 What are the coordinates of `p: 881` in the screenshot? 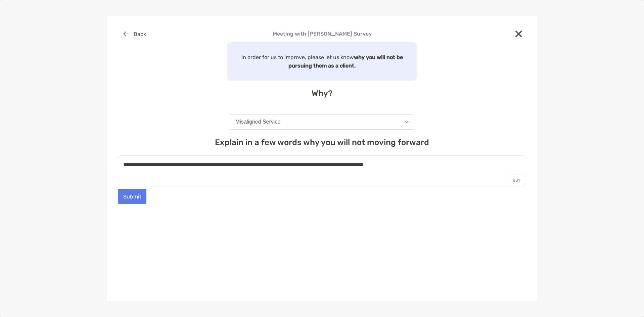 It's located at (516, 180).